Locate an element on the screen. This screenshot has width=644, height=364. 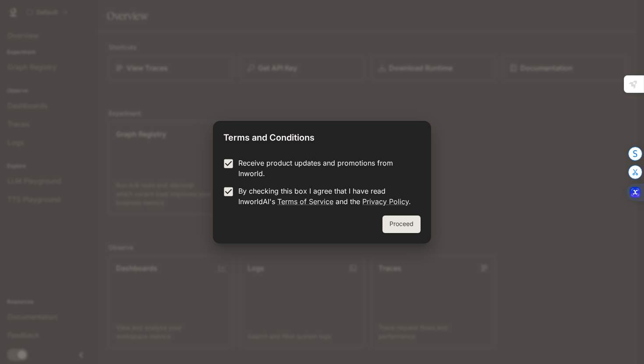
h2: Terms and Conditions is located at coordinates (322, 136).